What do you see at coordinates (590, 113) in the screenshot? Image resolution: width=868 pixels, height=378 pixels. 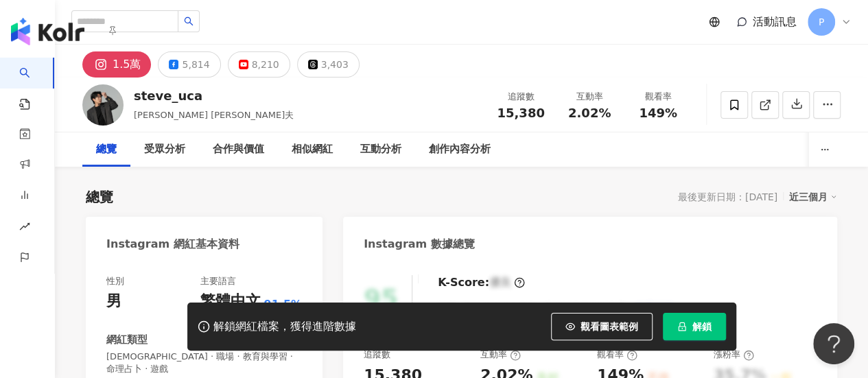 I see `span: 2.02%` at bounding box center [590, 113].